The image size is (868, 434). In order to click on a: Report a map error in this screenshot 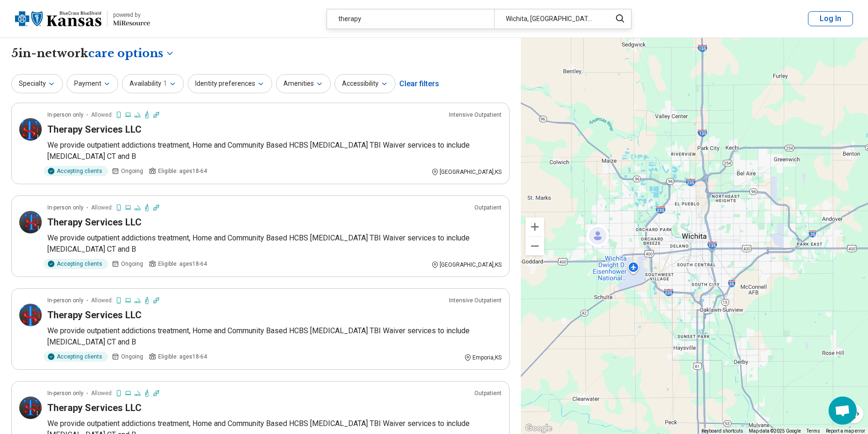, I will do `click(845, 431)`.